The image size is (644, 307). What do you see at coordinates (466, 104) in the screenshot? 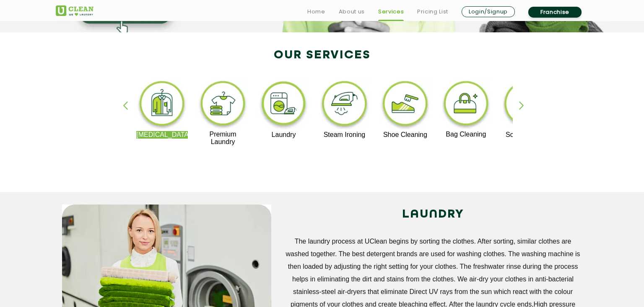
I see `img: bag_cleaning_11zon.webp` at bounding box center [466, 104].